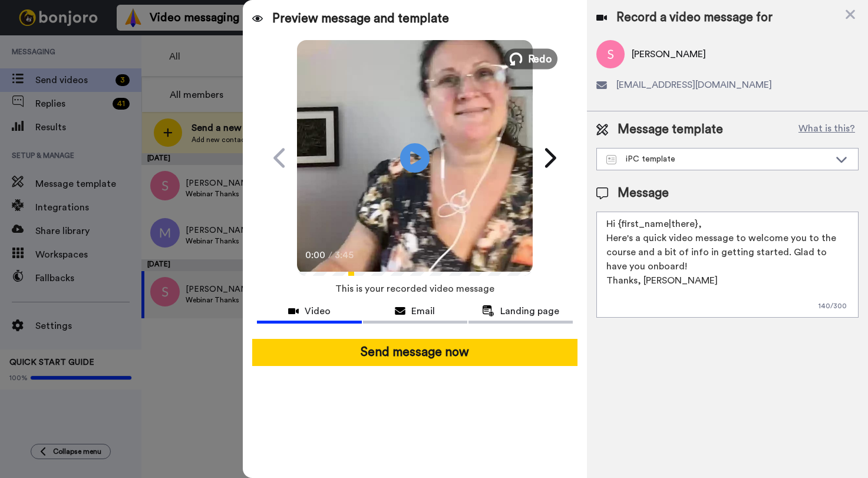  I want to click on span: This is your recorded video message, so click(415, 289).